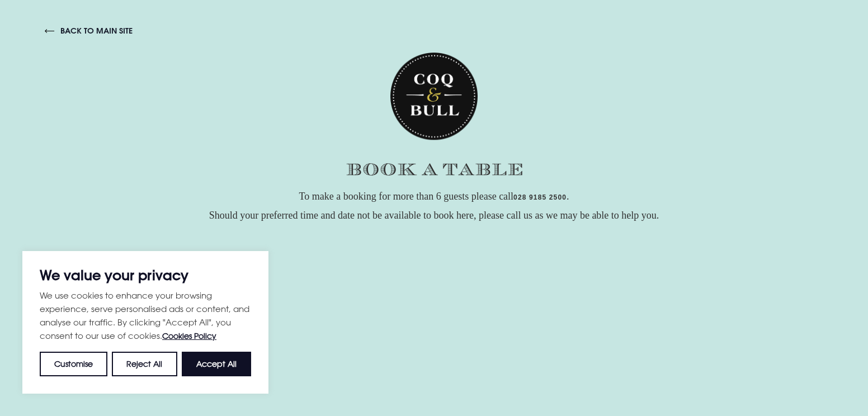  I want to click on p: To make a booking for more than 6 guests please call . Should your preferred time and date not be..., so click(434, 206).